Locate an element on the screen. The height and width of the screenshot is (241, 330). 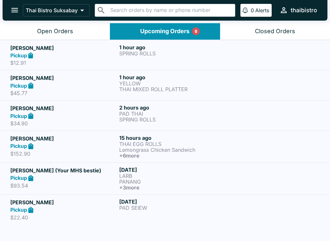
button: Thai Bistro Suksabay is located at coordinates (56, 10).